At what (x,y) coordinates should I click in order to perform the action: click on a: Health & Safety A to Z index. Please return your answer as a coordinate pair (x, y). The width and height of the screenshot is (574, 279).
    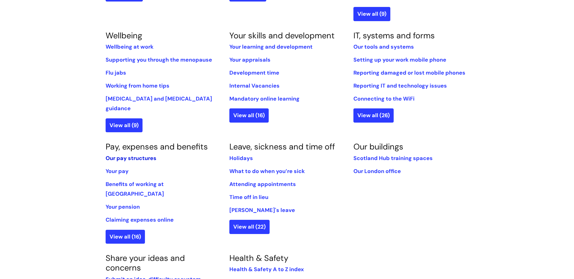
    Looking at the image, I should click on (266, 270).